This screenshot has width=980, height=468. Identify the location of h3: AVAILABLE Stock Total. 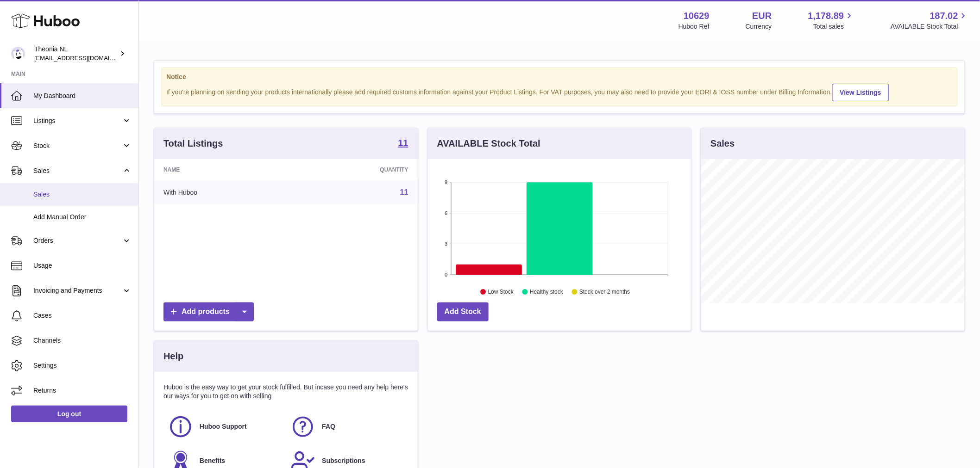
(488, 144).